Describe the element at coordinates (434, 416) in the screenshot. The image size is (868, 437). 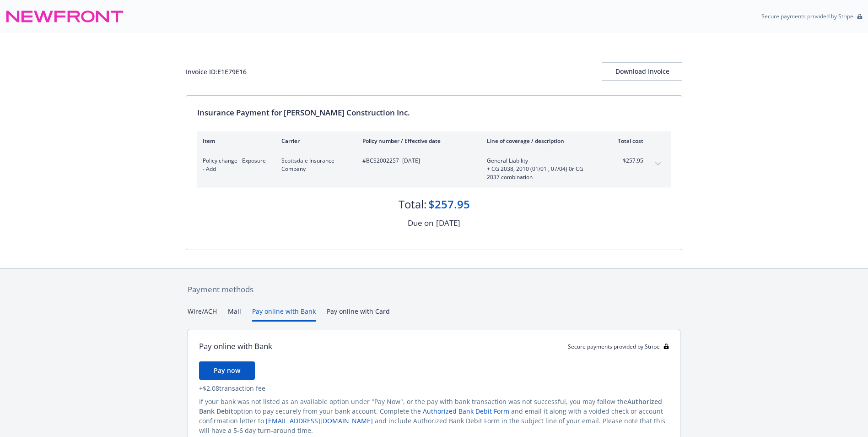
I see `div: If your bank was not listed as an available option under "Pay Now", or the pay with bank transact...` at that location.